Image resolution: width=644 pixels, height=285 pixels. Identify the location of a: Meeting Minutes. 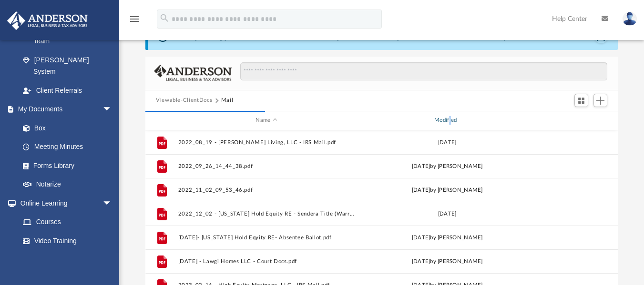
(67, 147).